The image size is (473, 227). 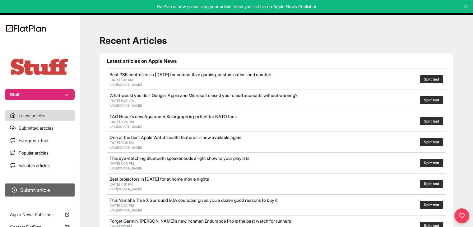 I want to click on a: Valuable articles, so click(x=40, y=165).